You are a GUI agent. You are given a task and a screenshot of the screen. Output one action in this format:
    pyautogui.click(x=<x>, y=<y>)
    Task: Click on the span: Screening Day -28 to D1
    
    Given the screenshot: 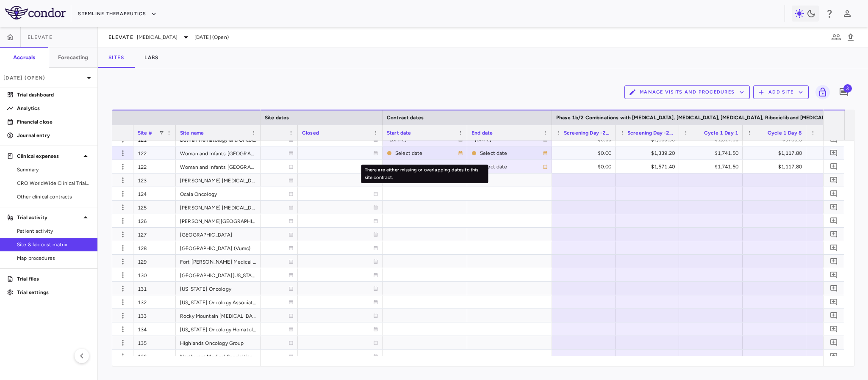 What is the action you would take?
    pyautogui.click(x=651, y=133)
    